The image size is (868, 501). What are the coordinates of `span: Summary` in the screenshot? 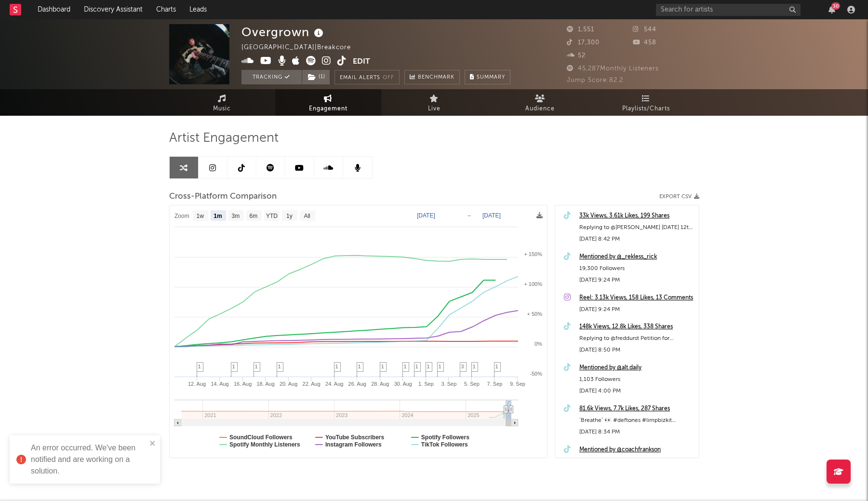 It's located at (491, 77).